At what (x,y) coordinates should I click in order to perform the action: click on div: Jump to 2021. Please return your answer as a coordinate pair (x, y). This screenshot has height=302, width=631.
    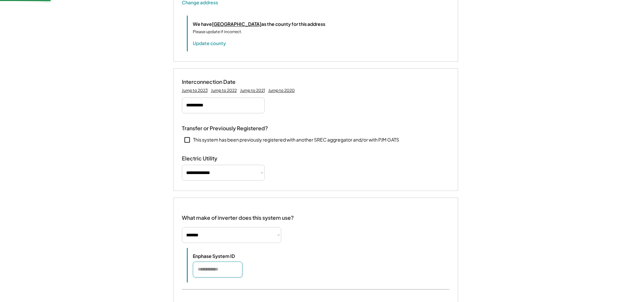
    Looking at the image, I should click on (252, 90).